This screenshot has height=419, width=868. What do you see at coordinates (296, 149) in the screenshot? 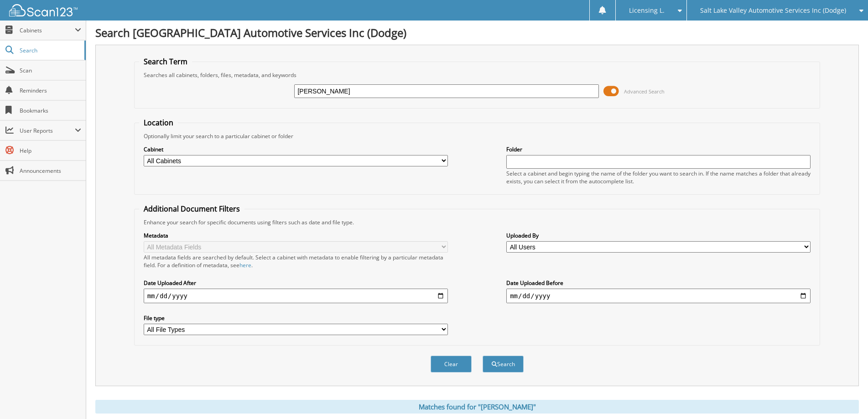
I see `label: Cabinet` at bounding box center [296, 149].